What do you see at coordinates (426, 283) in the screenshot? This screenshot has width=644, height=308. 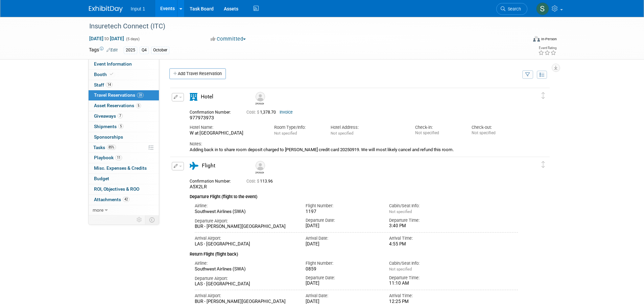 I see `div: 11:10 AM` at bounding box center [426, 283].